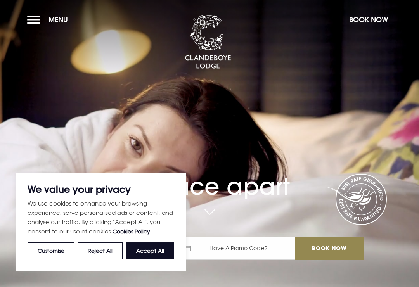  What do you see at coordinates (100, 251) in the screenshot?
I see `button: Reject All` at bounding box center [100, 251].